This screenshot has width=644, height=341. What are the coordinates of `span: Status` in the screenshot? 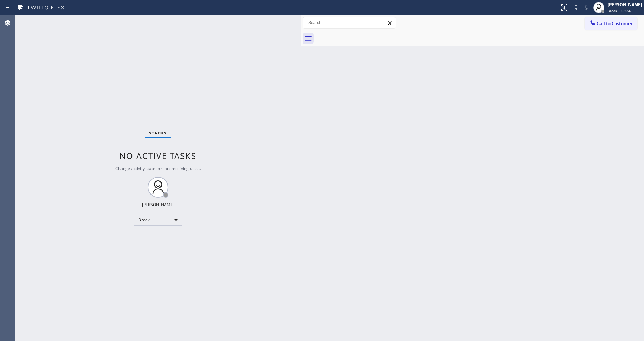 It's located at (158, 133).